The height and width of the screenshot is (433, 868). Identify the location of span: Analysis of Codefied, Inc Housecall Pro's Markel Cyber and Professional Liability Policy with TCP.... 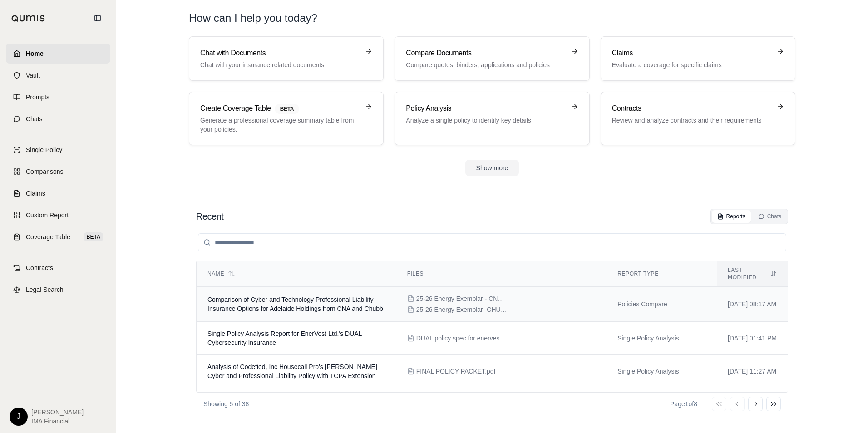
(292, 371).